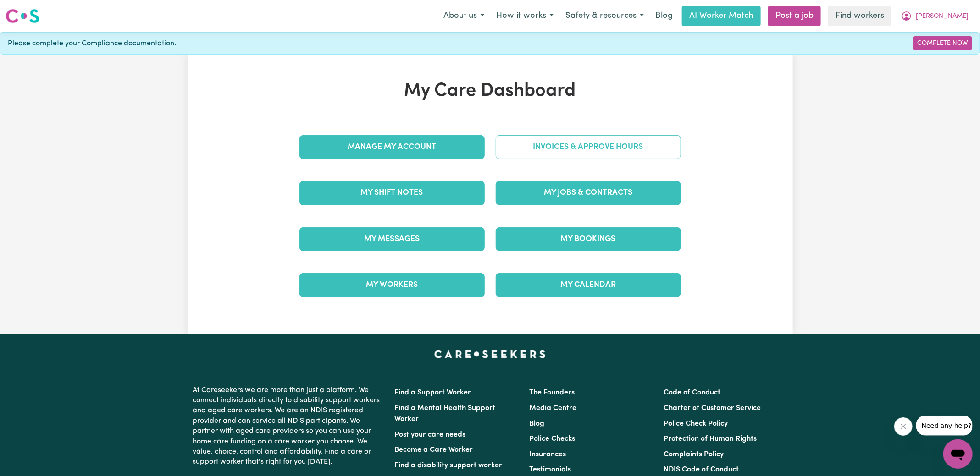 This screenshot has width=980, height=476. I want to click on a: Find workers, so click(860, 16).